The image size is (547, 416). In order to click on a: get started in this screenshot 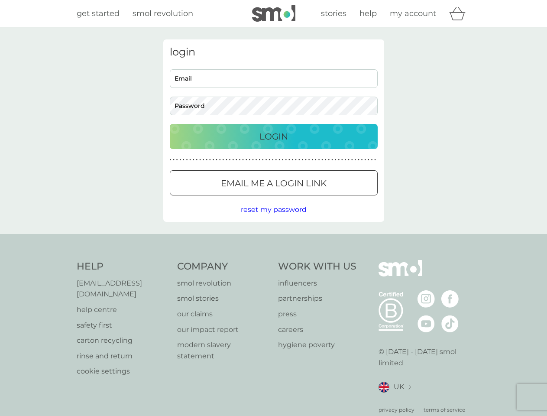, I will do `click(98, 13)`.